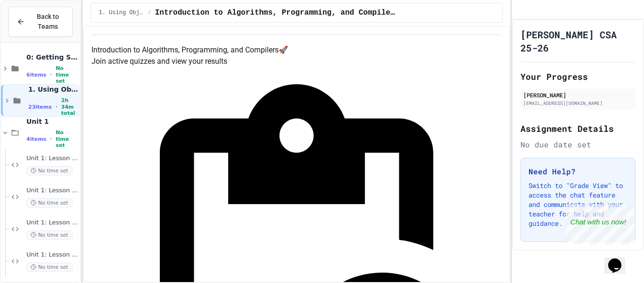 The width and height of the screenshot is (644, 283). What do you see at coordinates (297, 50) in the screenshot?
I see `h4: Introduction to Algorithms, Programming, and Compilers 🚀` at bounding box center [297, 50].